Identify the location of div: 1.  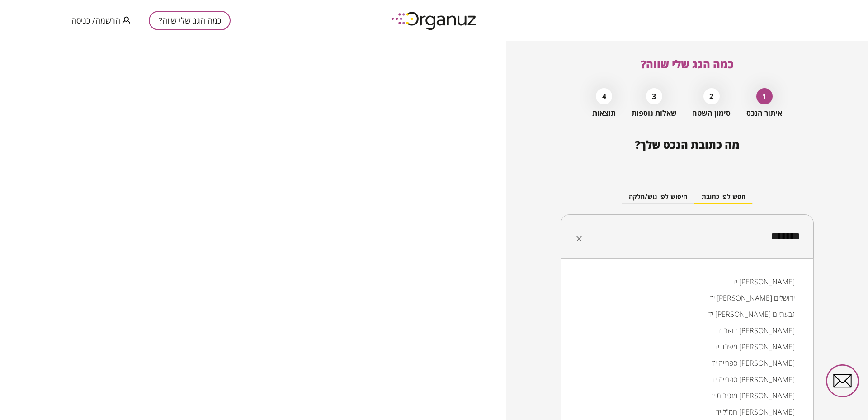
(764, 96).